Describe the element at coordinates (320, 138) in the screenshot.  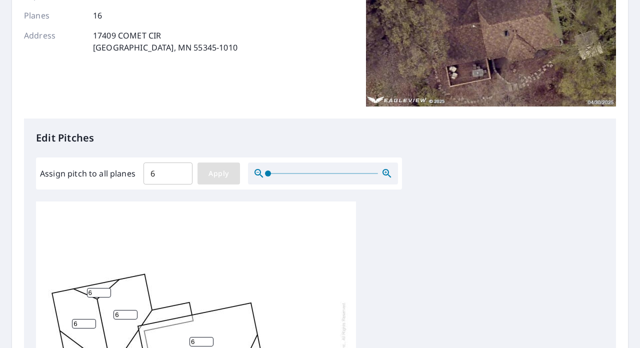
I see `p: Edit Pitches` at that location.